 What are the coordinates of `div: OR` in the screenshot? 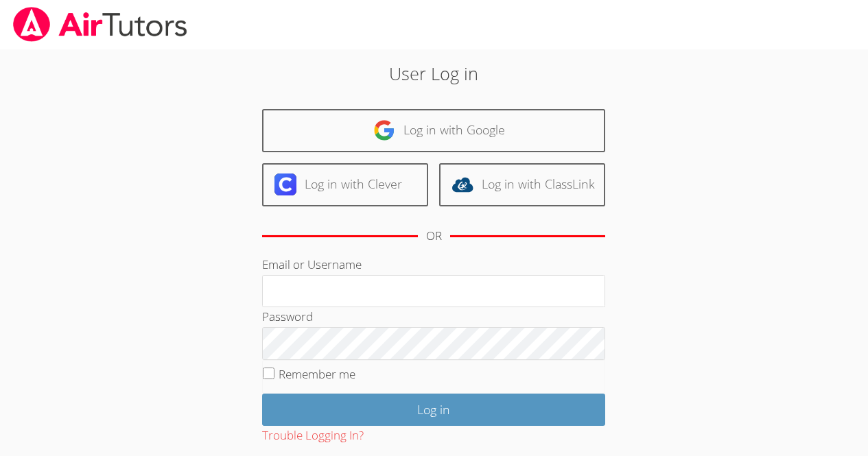 It's located at (433, 236).